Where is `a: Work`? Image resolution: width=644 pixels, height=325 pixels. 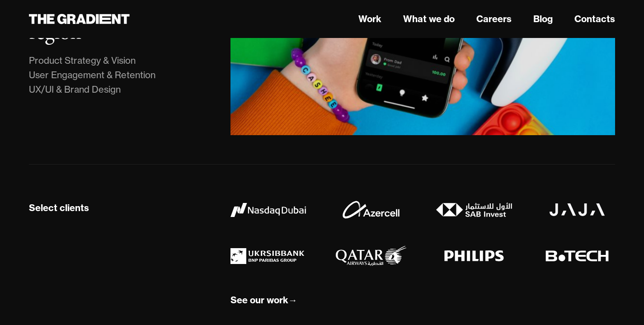 a: Work is located at coordinates (370, 19).